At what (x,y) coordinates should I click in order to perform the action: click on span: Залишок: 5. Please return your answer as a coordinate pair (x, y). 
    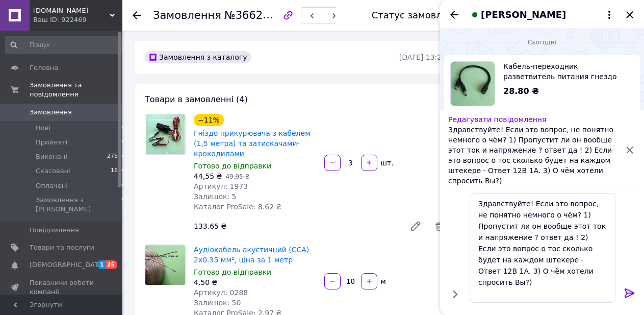
    Looking at the image, I should click on (215, 196).